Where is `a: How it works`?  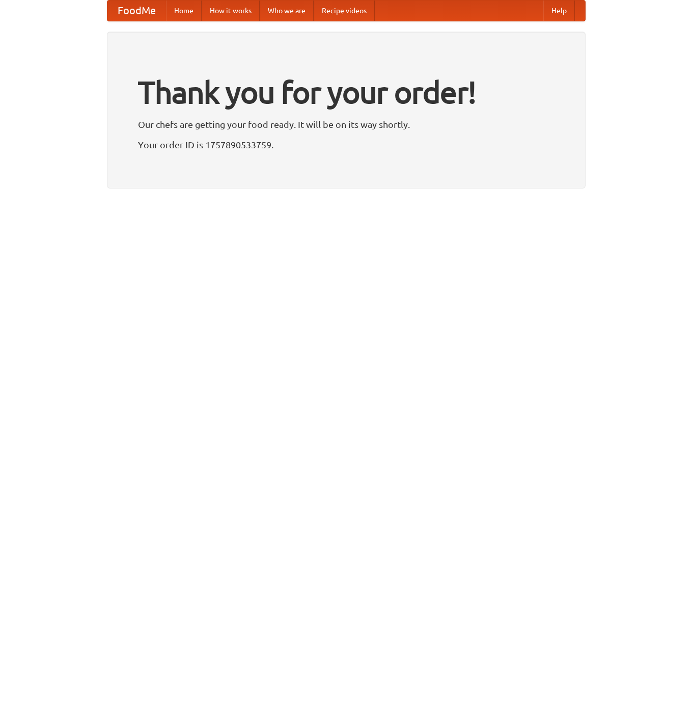
a: How it works is located at coordinates (231, 11).